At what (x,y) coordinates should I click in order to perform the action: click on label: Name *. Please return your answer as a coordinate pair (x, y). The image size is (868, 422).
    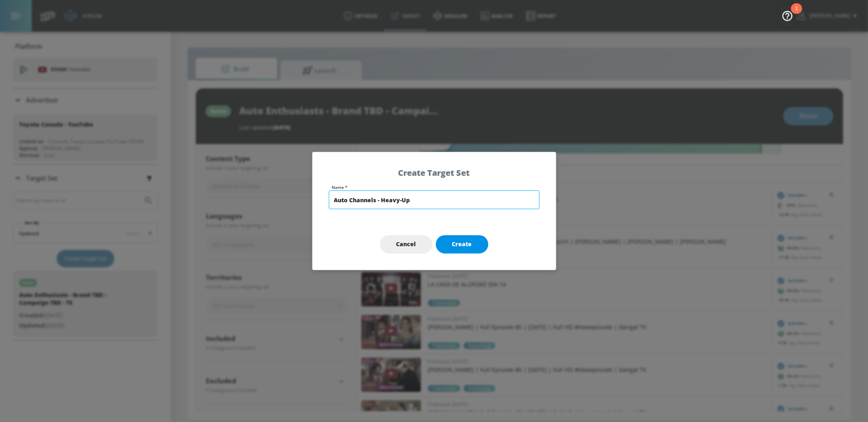
    Looking at the image, I should click on (436, 187).